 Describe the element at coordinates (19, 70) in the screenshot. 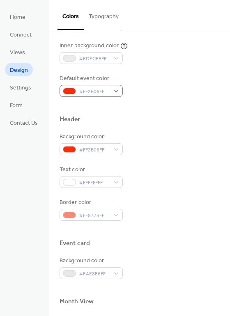

I see `span: Design` at that location.